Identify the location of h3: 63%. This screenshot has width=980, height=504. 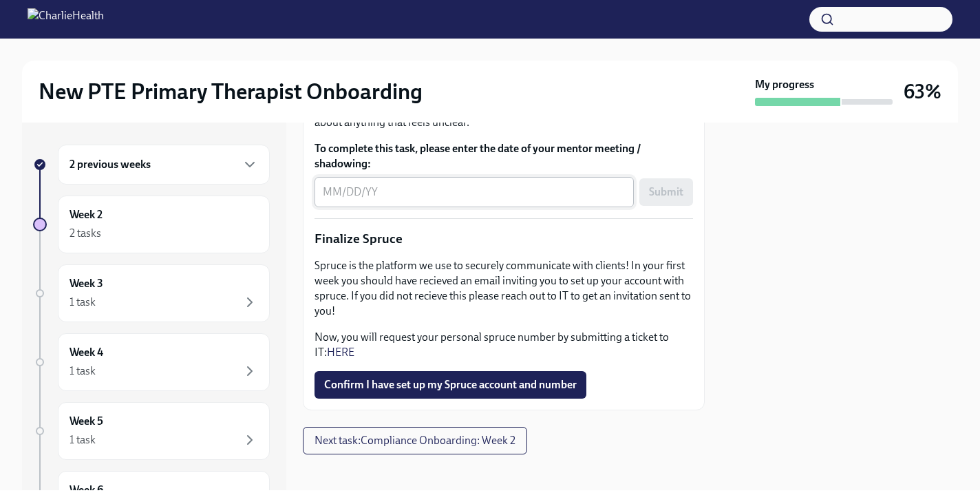
(922, 91).